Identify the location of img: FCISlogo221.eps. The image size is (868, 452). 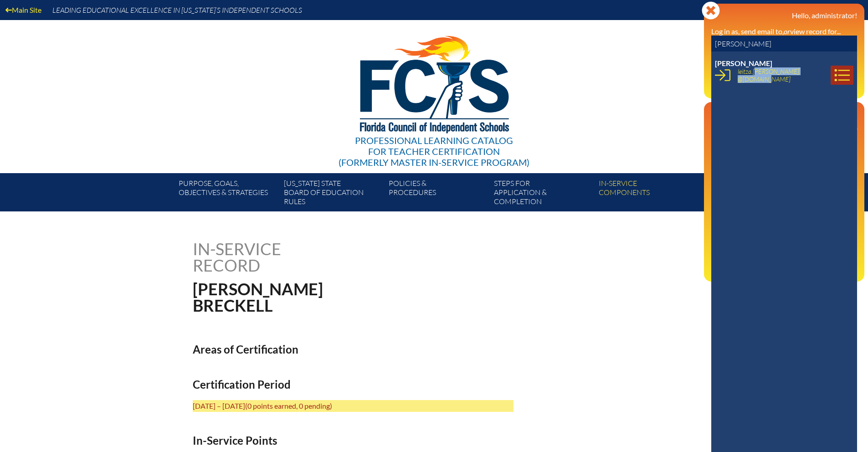
(434, 82).